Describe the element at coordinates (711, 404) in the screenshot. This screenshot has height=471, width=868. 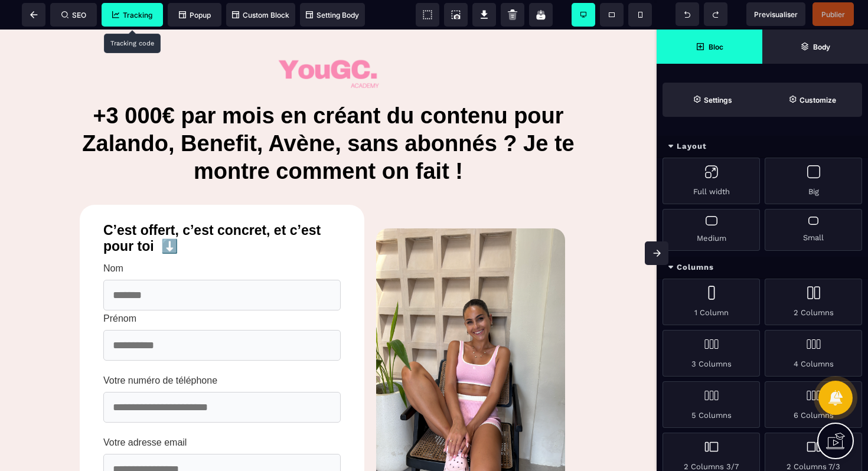
I see `div: 5 Columns` at that location.